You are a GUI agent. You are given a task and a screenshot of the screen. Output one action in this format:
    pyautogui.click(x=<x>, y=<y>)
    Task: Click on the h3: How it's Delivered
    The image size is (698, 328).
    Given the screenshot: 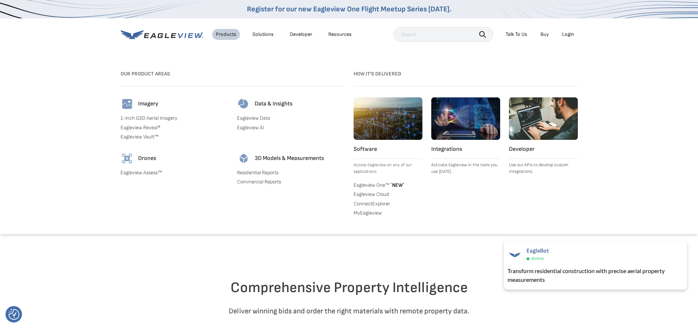 What is the action you would take?
    pyautogui.click(x=465, y=74)
    